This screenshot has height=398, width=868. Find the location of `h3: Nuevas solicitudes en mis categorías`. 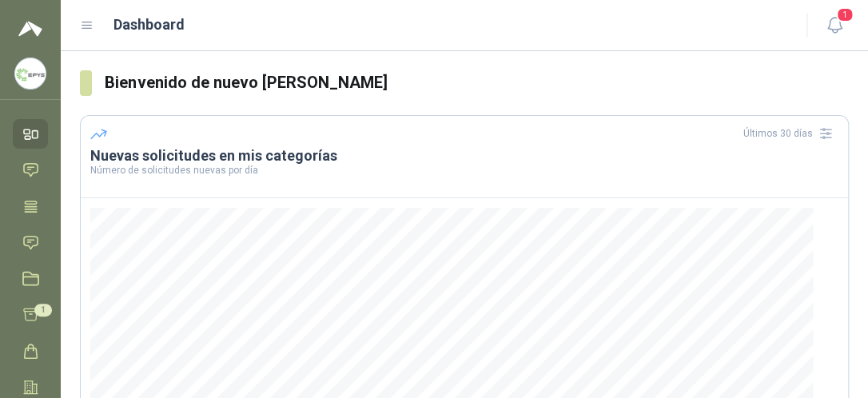

h3: Nuevas solicitudes en mis categorías is located at coordinates (465, 156).